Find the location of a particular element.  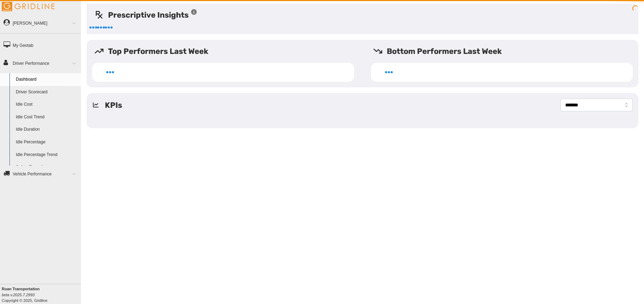

a: Idle Duration is located at coordinates (47, 129).